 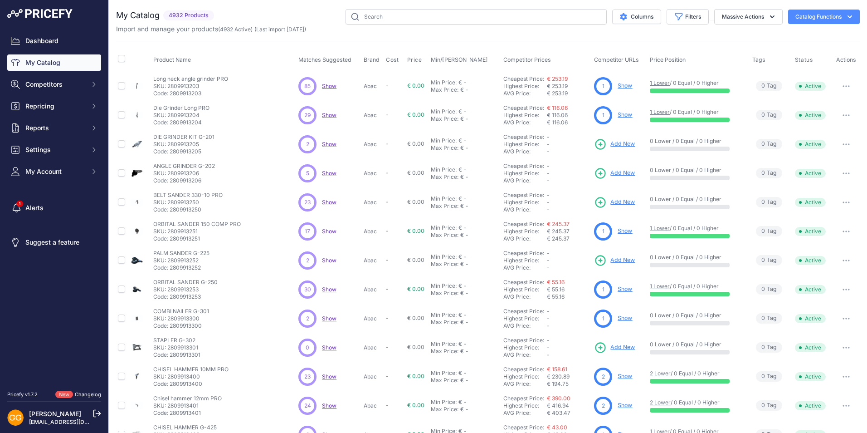 I want to click on span: Competitor Prices, so click(x=527, y=59).